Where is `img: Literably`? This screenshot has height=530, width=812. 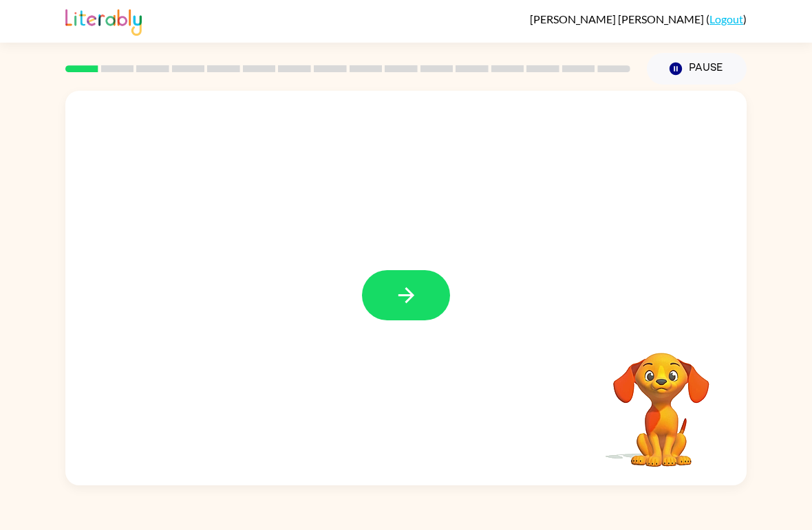
img: Literably is located at coordinates (103, 20).